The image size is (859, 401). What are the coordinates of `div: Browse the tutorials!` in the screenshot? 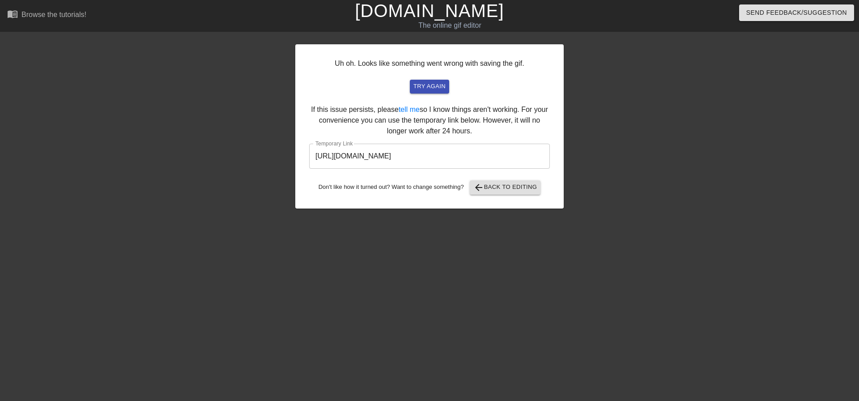 It's located at (54, 14).